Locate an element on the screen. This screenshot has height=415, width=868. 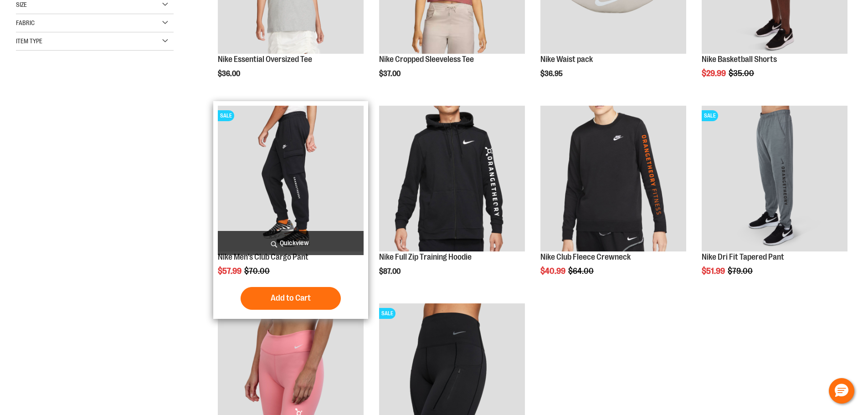
a: Nike Full Zip Training Hoodie is located at coordinates (425, 257).